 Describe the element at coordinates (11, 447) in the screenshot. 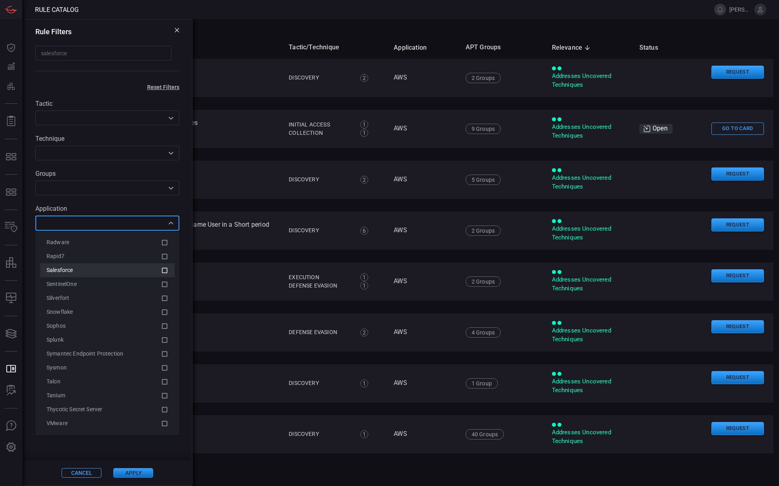

I see `button: Preferences` at that location.